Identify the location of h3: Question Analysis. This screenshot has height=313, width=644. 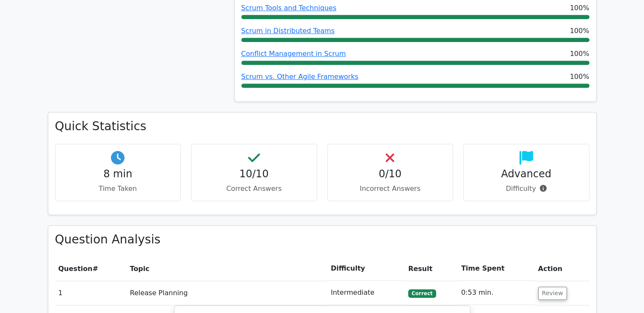
(322, 240).